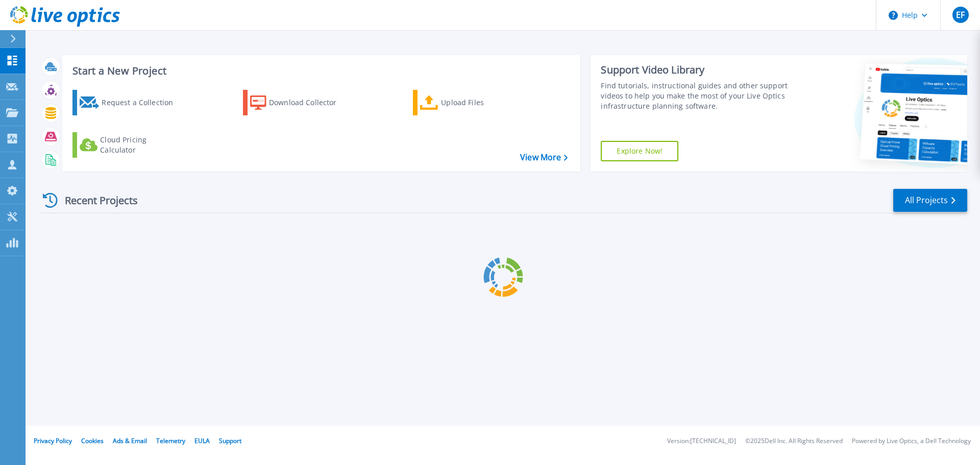 This screenshot has height=465, width=980. What do you see at coordinates (129, 103) in the screenshot?
I see `a: Request a Collection` at bounding box center [129, 103].